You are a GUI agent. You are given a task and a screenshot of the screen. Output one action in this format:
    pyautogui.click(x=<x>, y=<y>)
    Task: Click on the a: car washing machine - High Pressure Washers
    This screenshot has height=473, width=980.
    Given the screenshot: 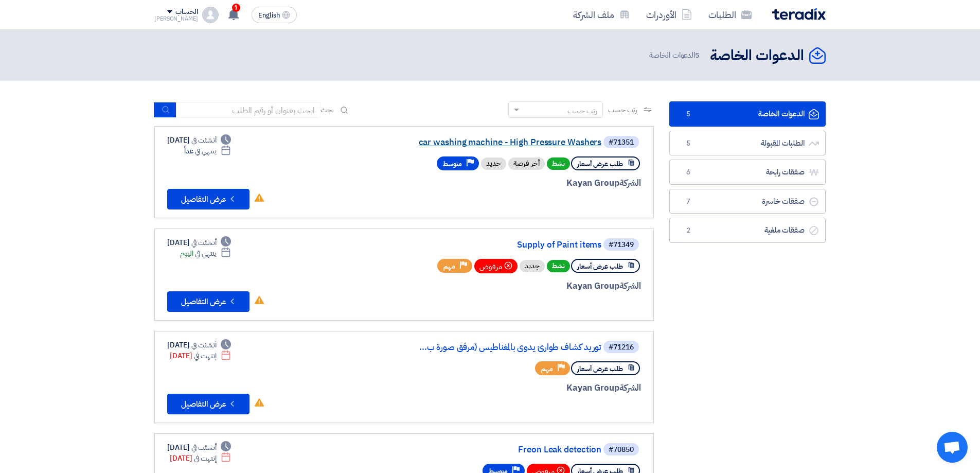 What is the action you would take?
    pyautogui.click(x=499, y=143)
    